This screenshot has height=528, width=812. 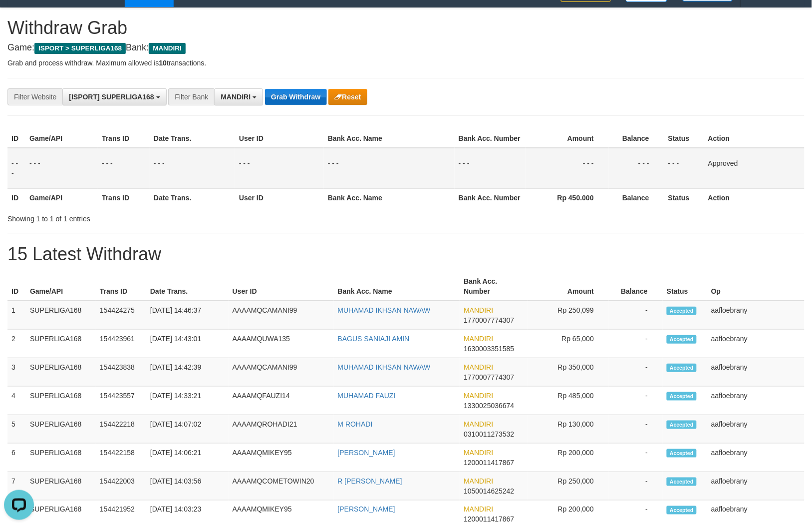 What do you see at coordinates (754, 168) in the screenshot?
I see `td: Approved` at bounding box center [754, 168].